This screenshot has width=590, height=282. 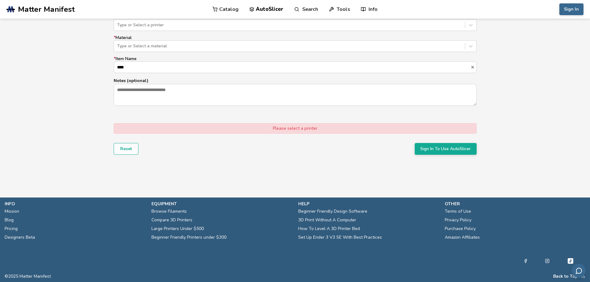 I want to click on button: Sign In, so click(x=571, y=9).